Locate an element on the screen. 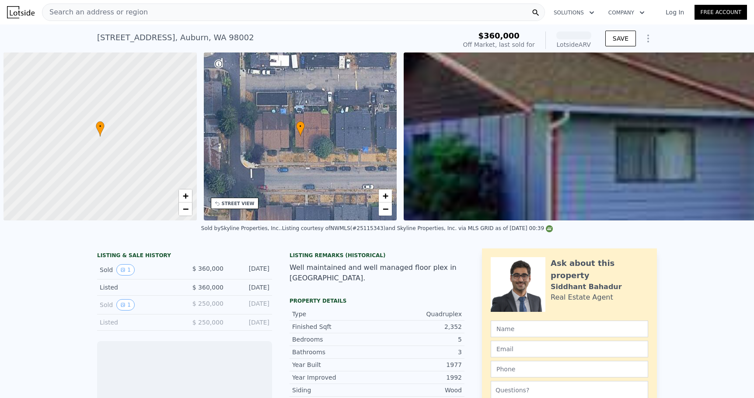  input: Email is located at coordinates (570, 349).